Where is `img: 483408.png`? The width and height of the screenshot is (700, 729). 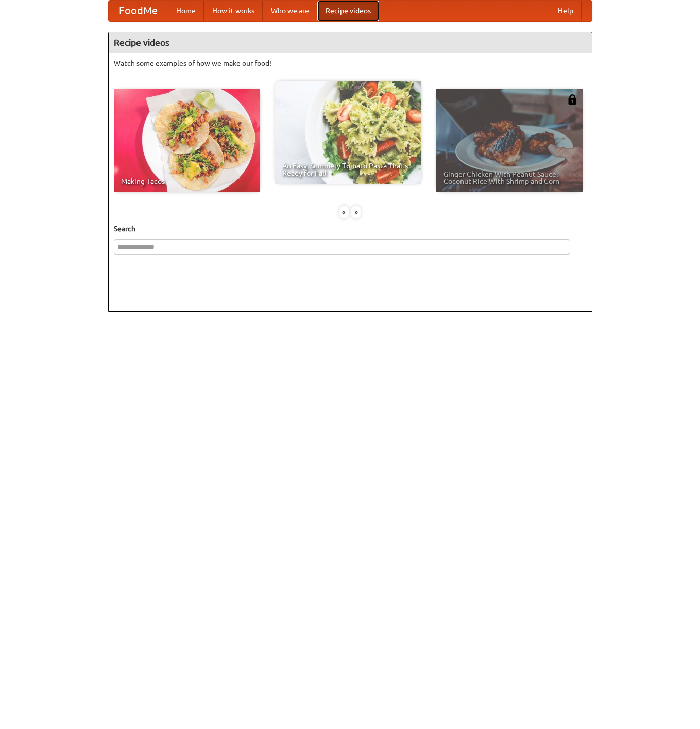 img: 483408.png is located at coordinates (572, 100).